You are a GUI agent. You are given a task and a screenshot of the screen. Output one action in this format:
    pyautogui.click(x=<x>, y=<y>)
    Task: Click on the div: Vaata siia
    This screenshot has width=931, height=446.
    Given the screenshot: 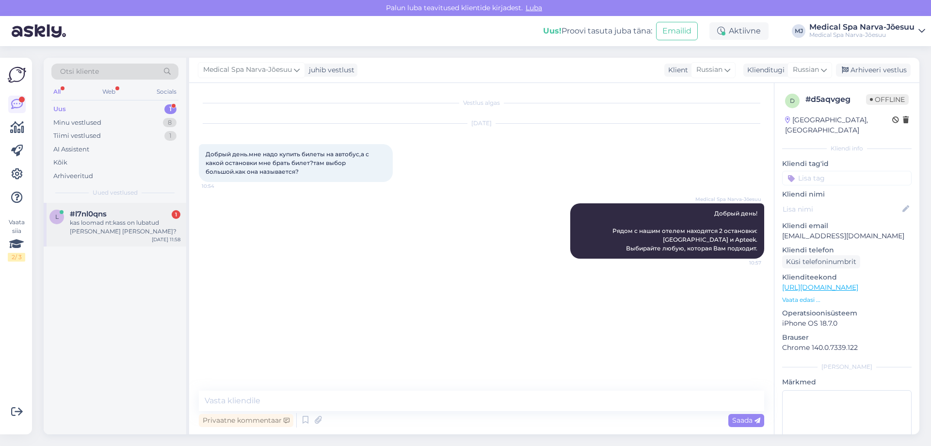 What is the action you would take?
    pyautogui.click(x=16, y=240)
    